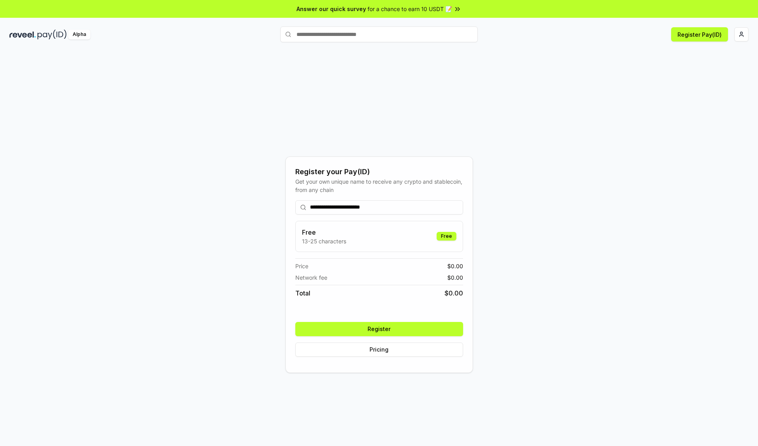  I want to click on div: Get your own unique name to receive any crypto and stablecoin, from any chain, so click(379, 186).